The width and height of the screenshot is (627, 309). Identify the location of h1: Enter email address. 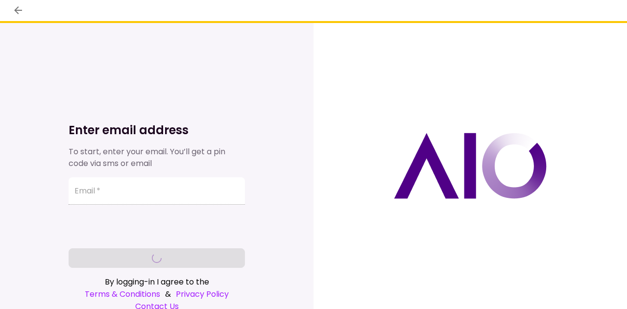
(157, 130).